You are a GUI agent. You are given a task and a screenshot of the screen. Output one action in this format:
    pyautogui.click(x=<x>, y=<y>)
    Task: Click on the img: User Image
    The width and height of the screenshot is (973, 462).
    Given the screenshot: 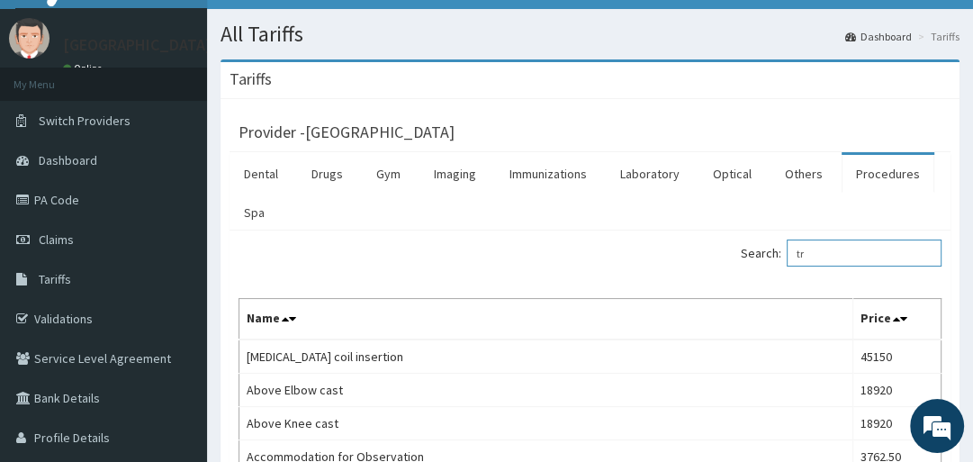 What is the action you would take?
    pyautogui.click(x=29, y=38)
    